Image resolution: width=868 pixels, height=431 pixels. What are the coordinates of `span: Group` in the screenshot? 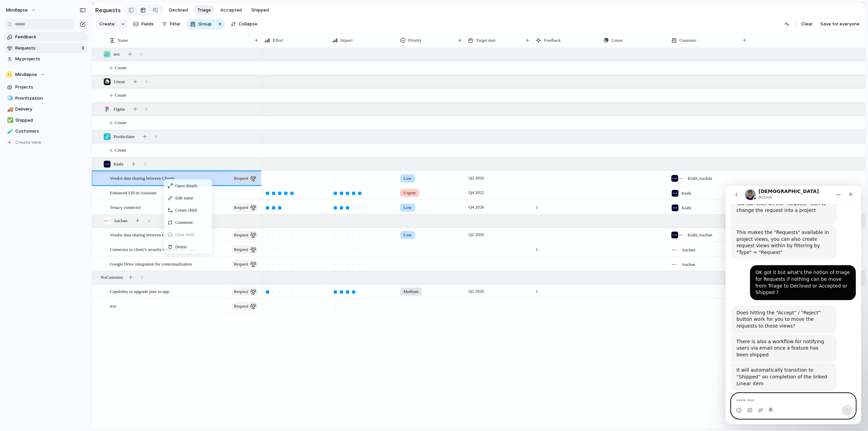 It's located at (205, 24).